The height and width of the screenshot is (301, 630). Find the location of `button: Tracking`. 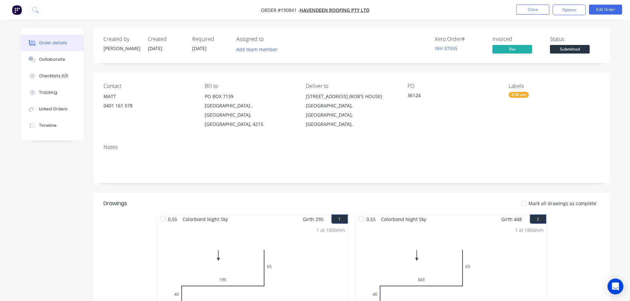

button: Tracking is located at coordinates (52, 93).